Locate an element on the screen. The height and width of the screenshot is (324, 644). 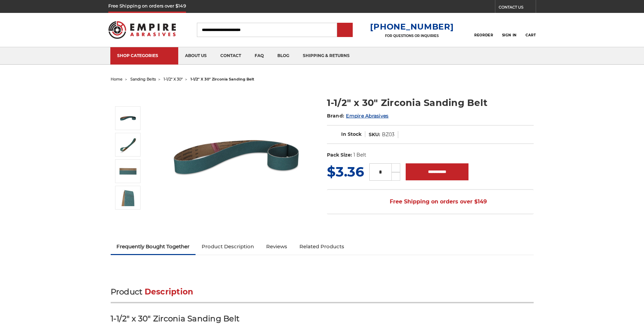
img: 1-1/2" x 30" Zirconia Sanding Belt is located at coordinates (128, 145).